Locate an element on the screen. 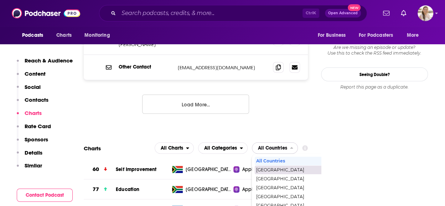  img: Podchaser - Follow, Share and Rate Podcasts is located at coordinates (46, 13).